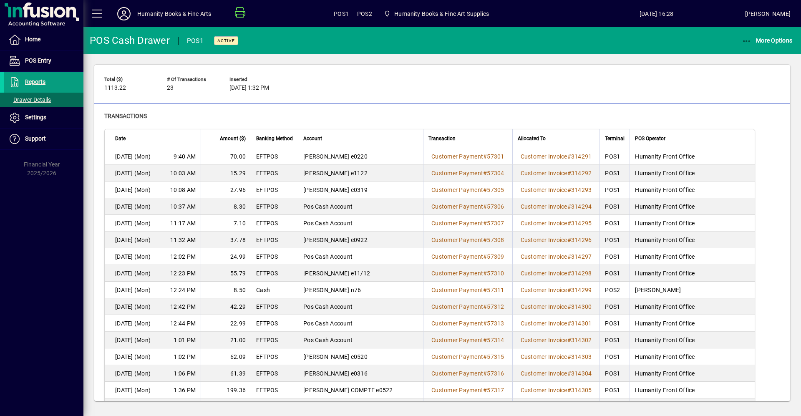  Describe the element at coordinates (468, 357) in the screenshot. I see `a: Customer Payment#57315` at that location.